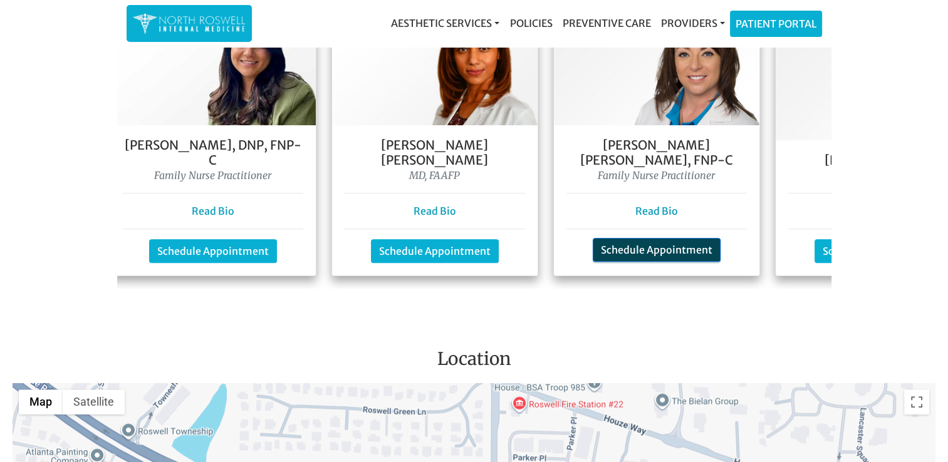 The height and width of the screenshot is (462, 948). What do you see at coordinates (445, 23) in the screenshot?
I see `a: Aesthetic Services` at bounding box center [445, 23].